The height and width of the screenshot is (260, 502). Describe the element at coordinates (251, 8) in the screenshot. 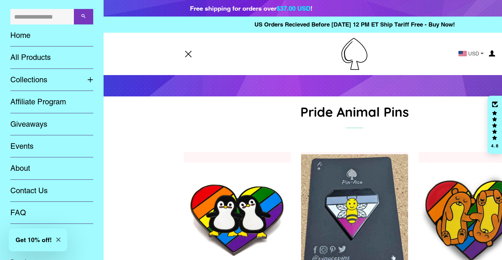

I see `div: Free shipping for orders over !` at that location.